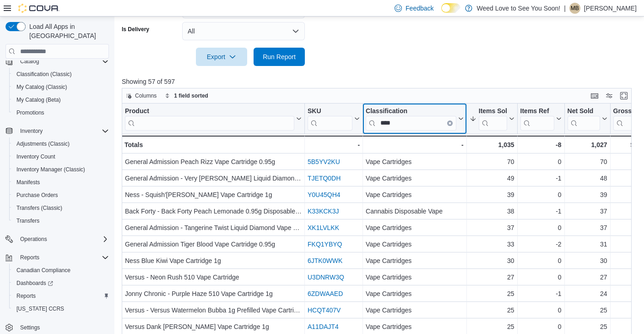  I want to click on span: MB, so click(575, 8).